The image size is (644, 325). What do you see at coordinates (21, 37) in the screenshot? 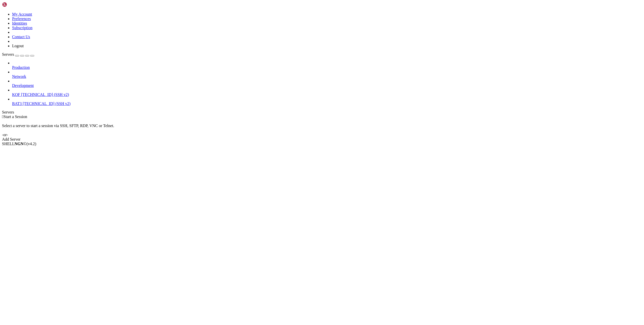
I see `a: Contact Us` at bounding box center [21, 37].